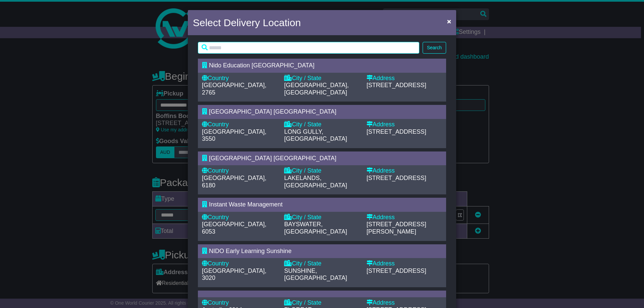 This screenshot has width=644, height=308. I want to click on button: Close, so click(450, 21).